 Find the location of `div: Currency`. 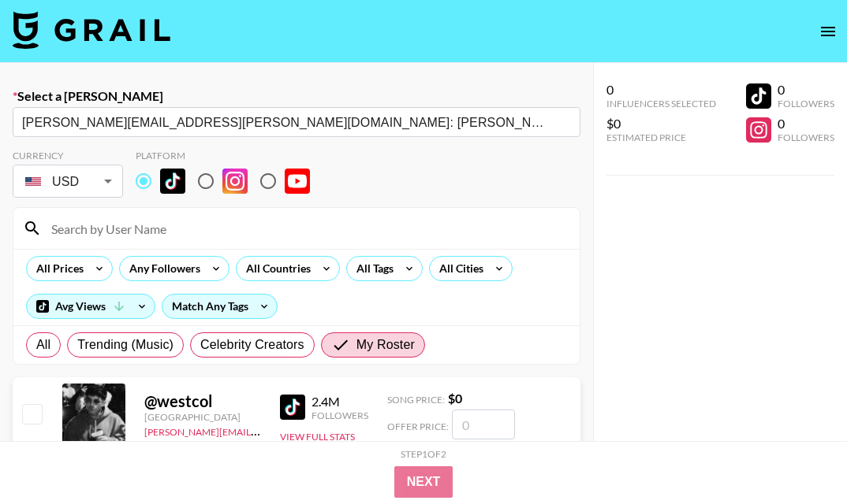

div: Currency is located at coordinates (68, 155).